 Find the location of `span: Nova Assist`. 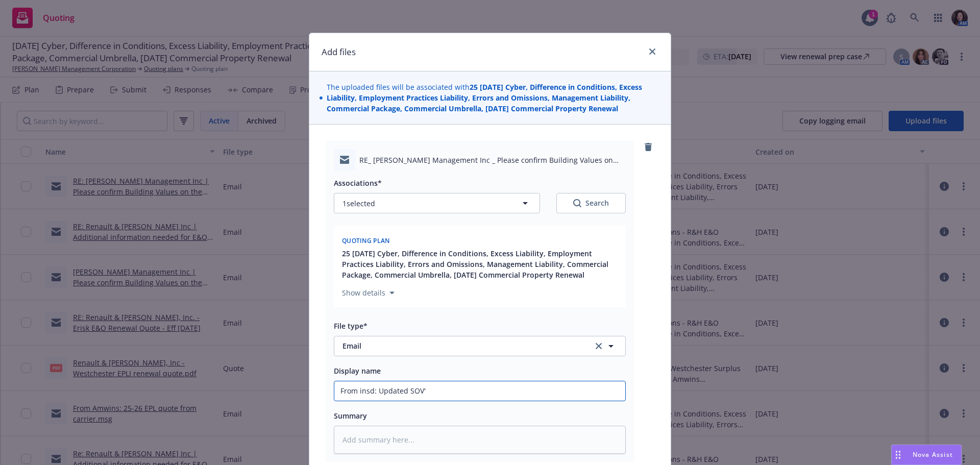

span: Nova Assist is located at coordinates (933, 454).